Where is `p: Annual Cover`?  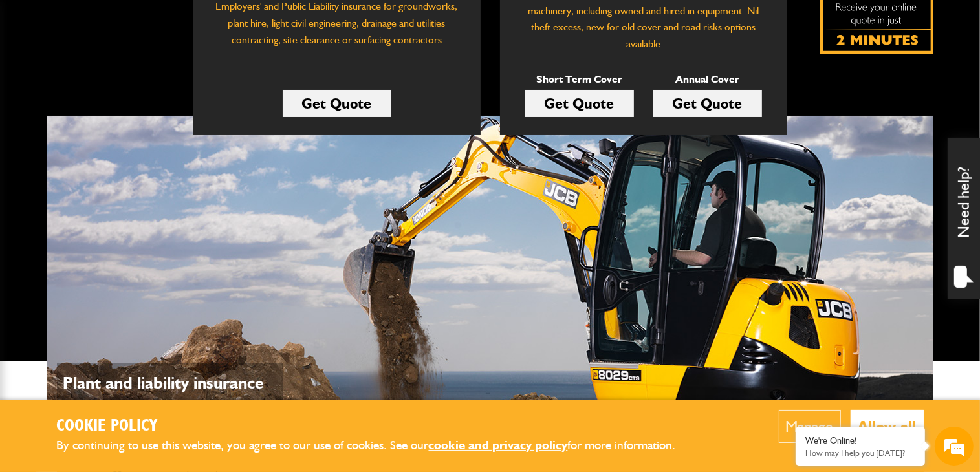
p: Annual Cover is located at coordinates (708, 80).